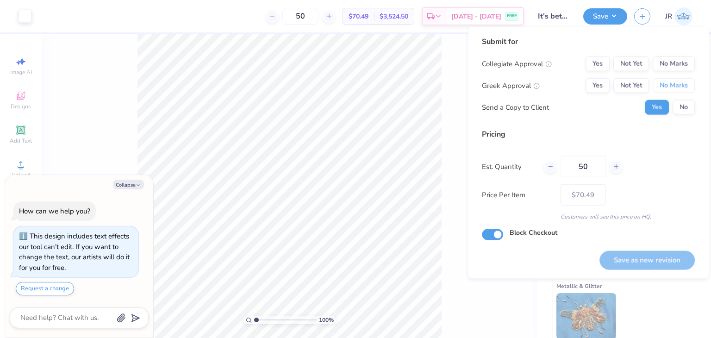  I want to click on input: Untitled Design, so click(553, 16).